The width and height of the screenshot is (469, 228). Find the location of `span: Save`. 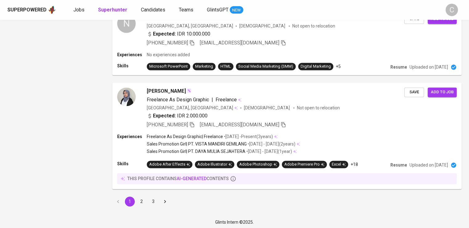

span: Save is located at coordinates (414, 92).